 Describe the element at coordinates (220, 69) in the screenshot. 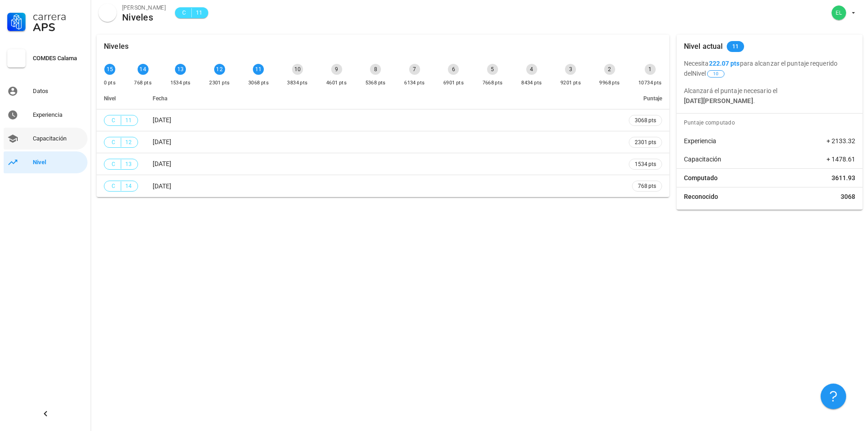

I see `div: 12` at that location.